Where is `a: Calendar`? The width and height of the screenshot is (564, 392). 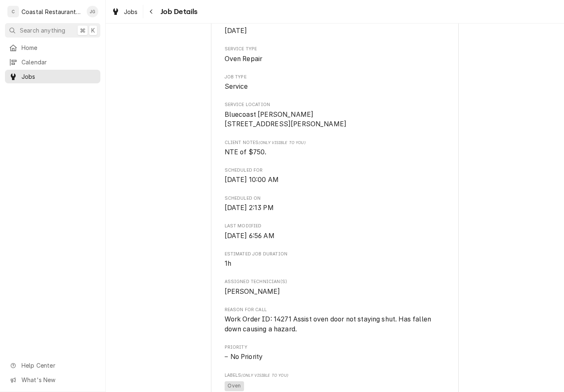
a: Calendar is located at coordinates (53, 62).